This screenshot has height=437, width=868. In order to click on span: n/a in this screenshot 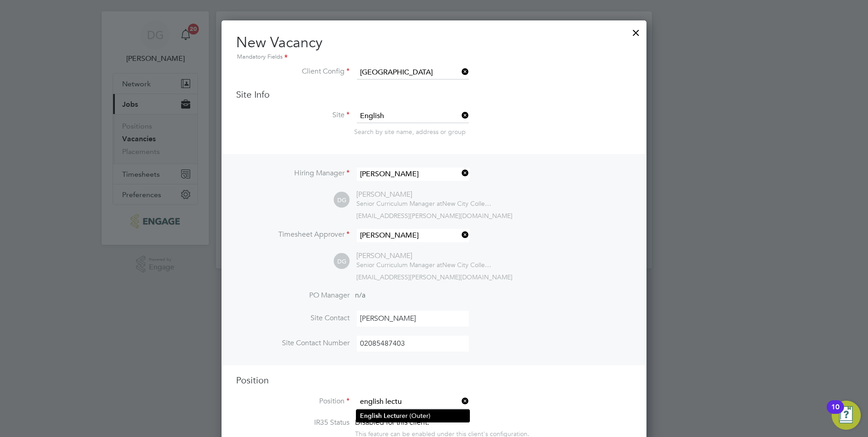, I will do `click(360, 295)`.